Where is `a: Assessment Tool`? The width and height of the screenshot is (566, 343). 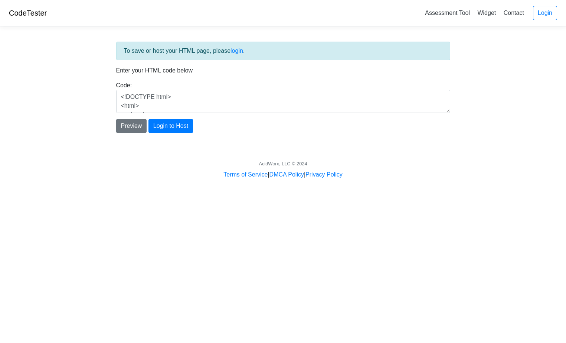 a: Assessment Tool is located at coordinates (448, 13).